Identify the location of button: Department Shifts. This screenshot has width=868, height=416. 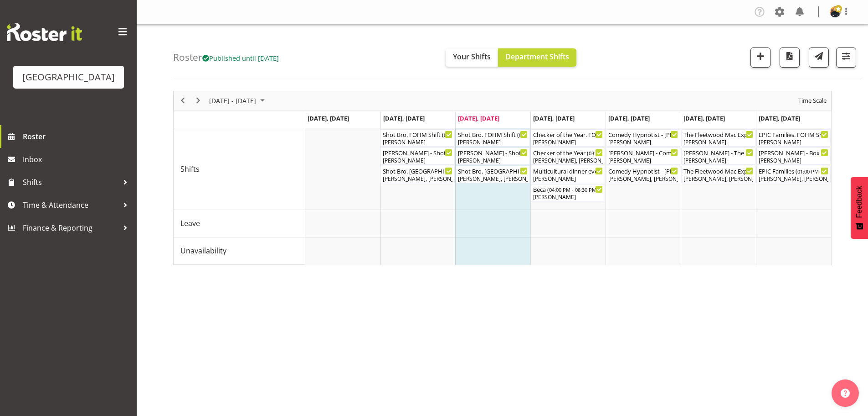
(538, 57).